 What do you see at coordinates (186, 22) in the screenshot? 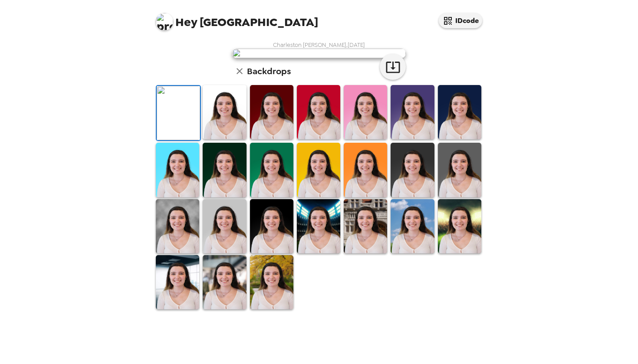
I see `span: Hey` at bounding box center [186, 22].